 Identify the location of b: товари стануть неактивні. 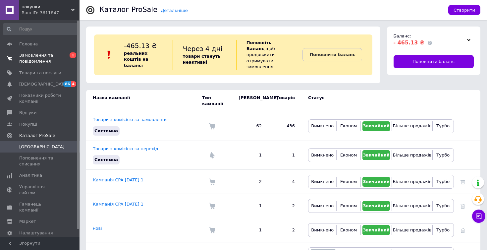
(202, 59).